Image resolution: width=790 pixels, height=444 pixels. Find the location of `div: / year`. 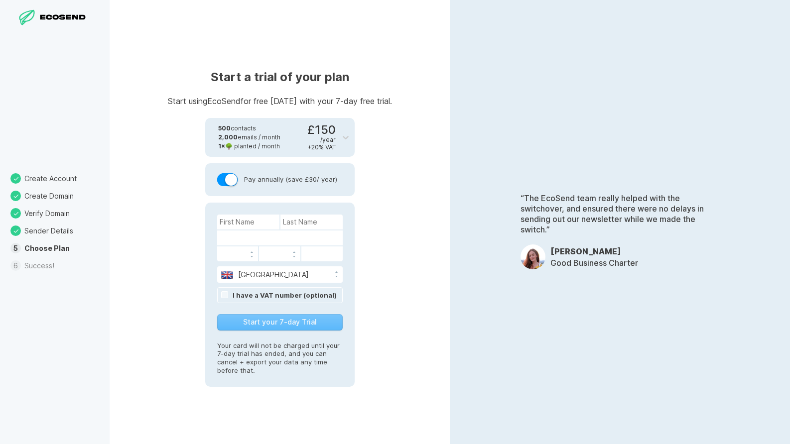

div: / year is located at coordinates (328, 139).